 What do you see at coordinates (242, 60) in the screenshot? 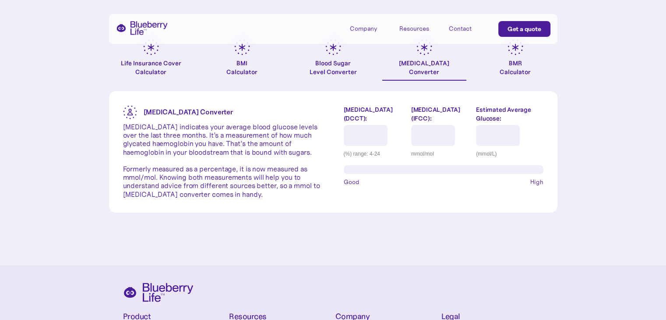
I see `a: BMICalculator` at bounding box center [242, 60].